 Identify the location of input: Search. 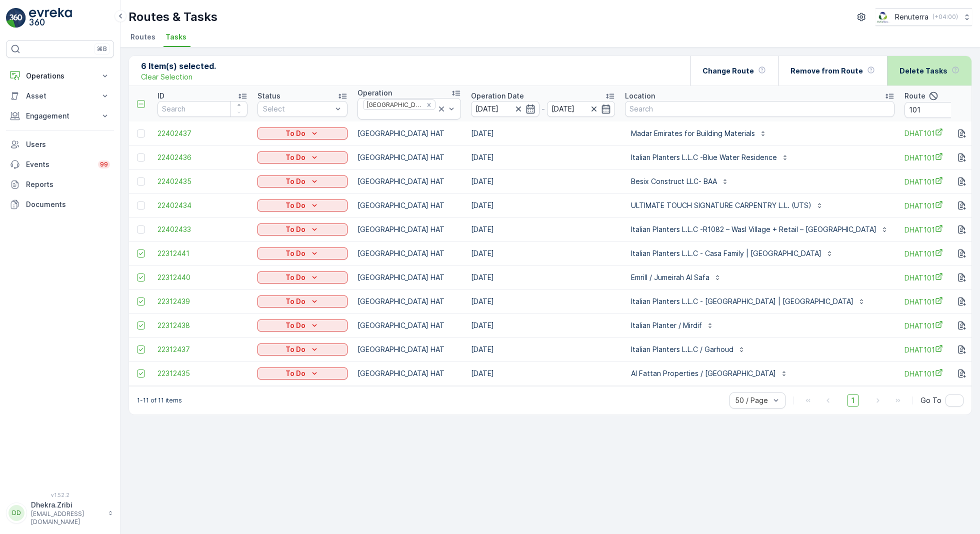
(760, 109).